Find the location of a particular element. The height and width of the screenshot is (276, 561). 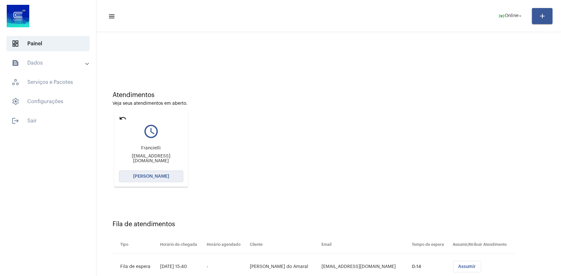

div: Fila de atendimentos is located at coordinates (329, 224).